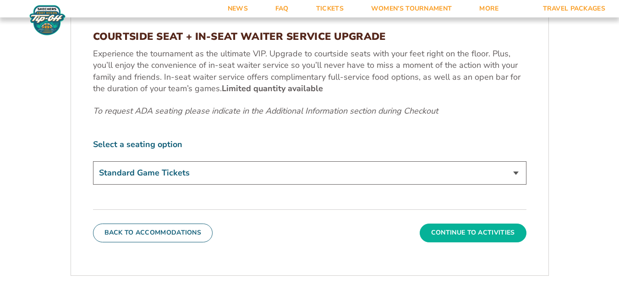  Describe the element at coordinates (310, 71) in the screenshot. I see `p: Experience the tournament as the ultimate VIP. Upgrade to courtside seats with your feet right on...` at that location.